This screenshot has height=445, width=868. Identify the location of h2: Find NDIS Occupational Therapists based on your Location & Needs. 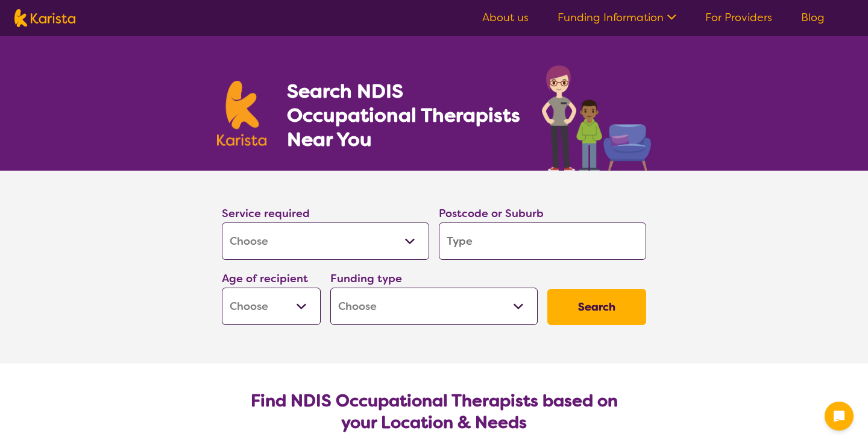
(434, 412).